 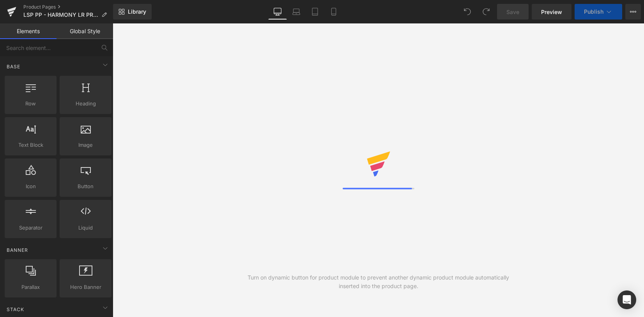 What do you see at coordinates (13, 67) in the screenshot?
I see `span: Base` at bounding box center [13, 67].